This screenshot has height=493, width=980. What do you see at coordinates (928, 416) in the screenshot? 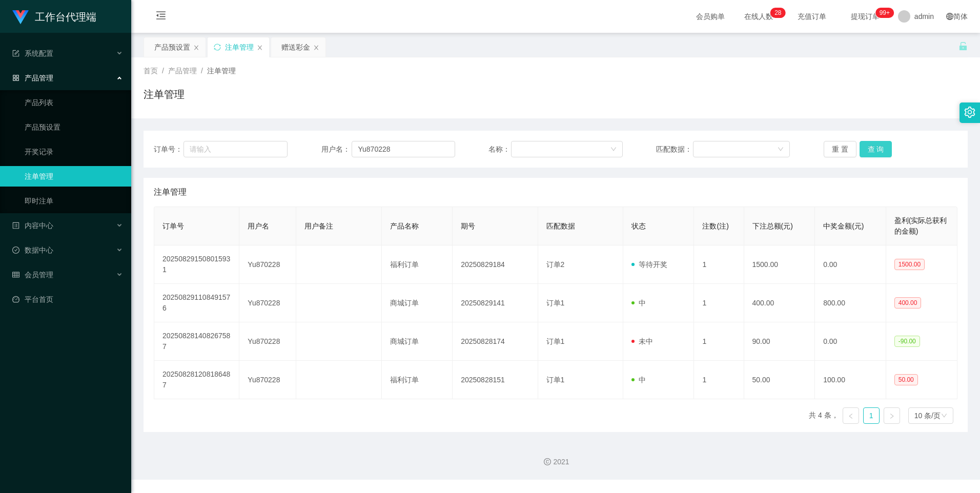
I see `div: 10 条/页` at bounding box center [928, 416].